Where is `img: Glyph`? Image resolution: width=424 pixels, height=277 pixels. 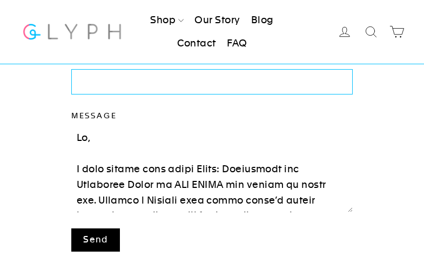 img: Glyph is located at coordinates (72, 31).